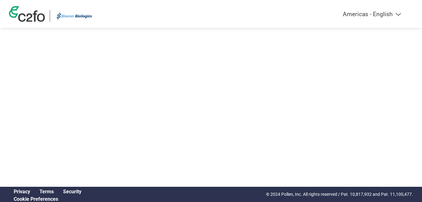 The height and width of the screenshot is (202, 422). Describe the element at coordinates (36, 199) in the screenshot. I see `a: Cookie Preferences, opens a dedicated popup modal window` at that location.